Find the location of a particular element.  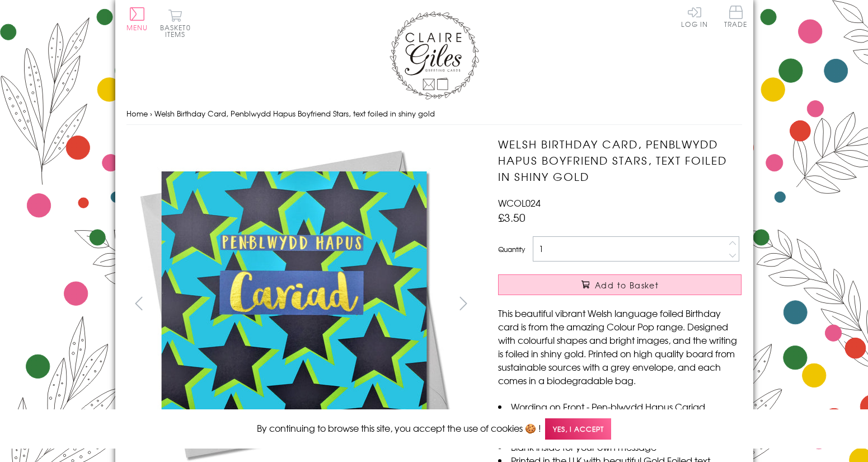

li: Wording on Front - Pen-blwydd Hapus Cariad is located at coordinates (620, 407).